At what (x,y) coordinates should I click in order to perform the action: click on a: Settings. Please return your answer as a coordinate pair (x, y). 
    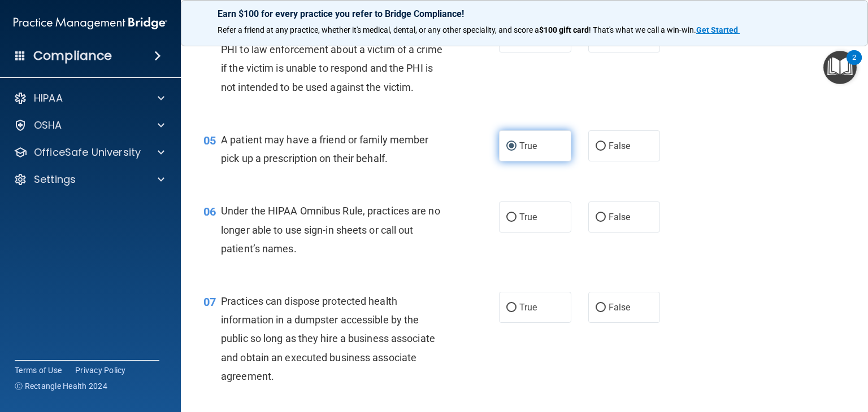
    Looking at the image, I should click on (89, 180).